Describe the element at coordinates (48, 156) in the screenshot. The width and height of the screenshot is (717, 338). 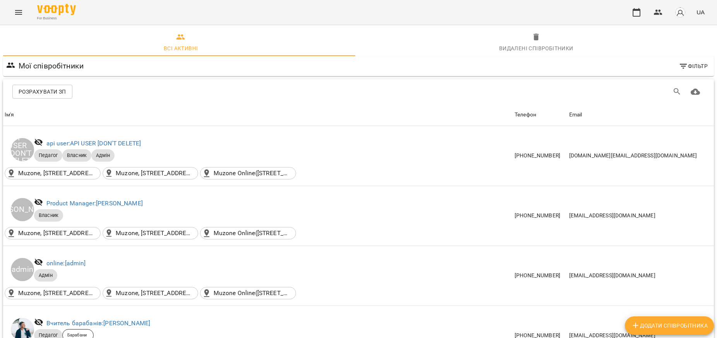
I see `span: Педагог` at that location.